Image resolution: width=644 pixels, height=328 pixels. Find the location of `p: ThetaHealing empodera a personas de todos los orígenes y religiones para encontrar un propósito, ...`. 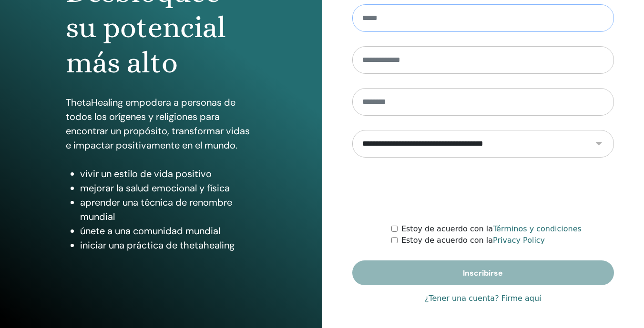

p: ThetaHealing empodera a personas de todos los orígenes y religiones para encontrar un propósito, ... is located at coordinates (161, 124).